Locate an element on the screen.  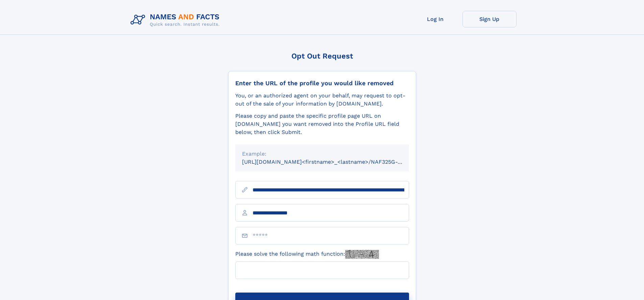
div: You, or an authorized agent on your behalf, may request to opt-out of the sale of your informatio... is located at coordinates (322, 100).